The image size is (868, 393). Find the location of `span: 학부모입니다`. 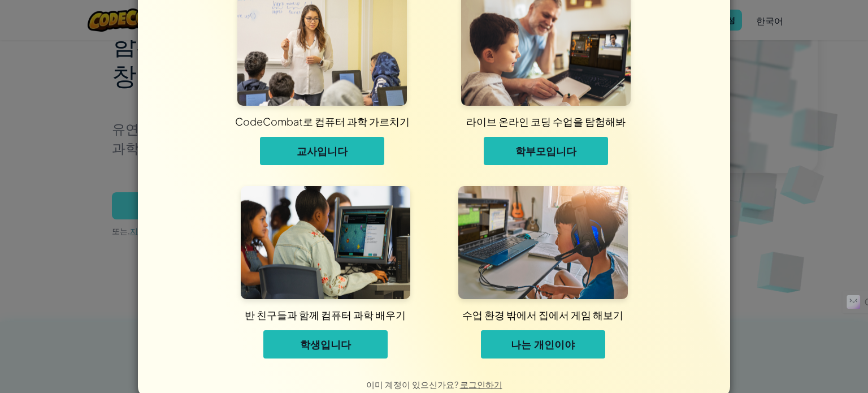

span: 학부모입니다 is located at coordinates (546, 151).